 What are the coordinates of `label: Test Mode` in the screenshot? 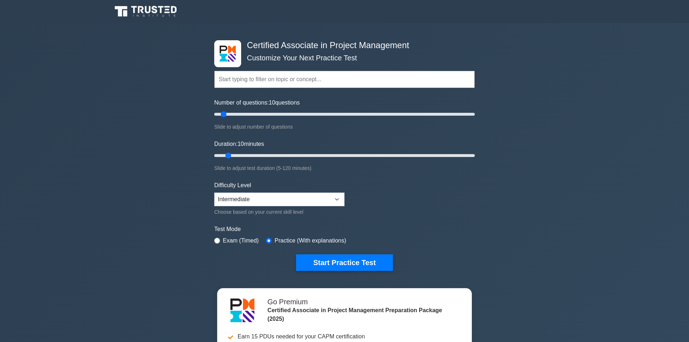 It's located at (345, 229).